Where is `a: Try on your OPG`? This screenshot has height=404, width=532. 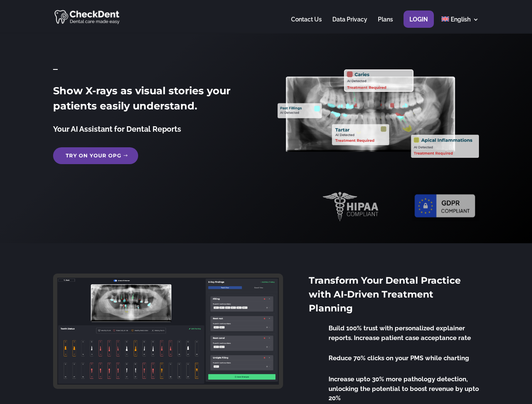 a: Try on your OPG is located at coordinates (96, 156).